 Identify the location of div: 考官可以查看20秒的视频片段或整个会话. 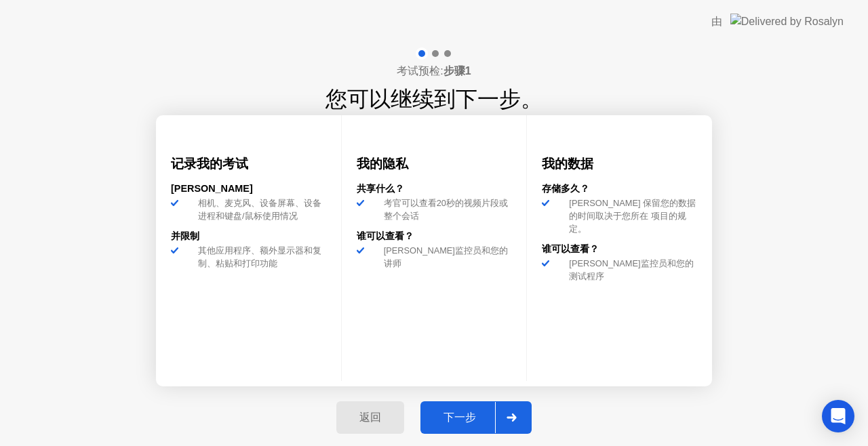
(445, 210).